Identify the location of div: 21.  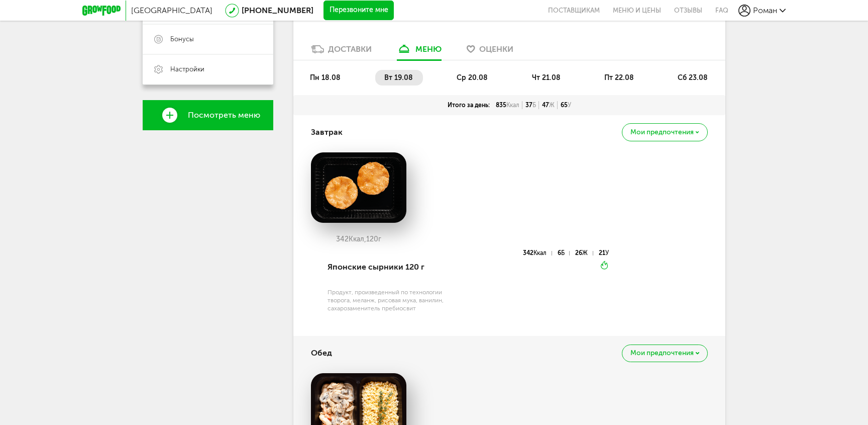
(604, 253).